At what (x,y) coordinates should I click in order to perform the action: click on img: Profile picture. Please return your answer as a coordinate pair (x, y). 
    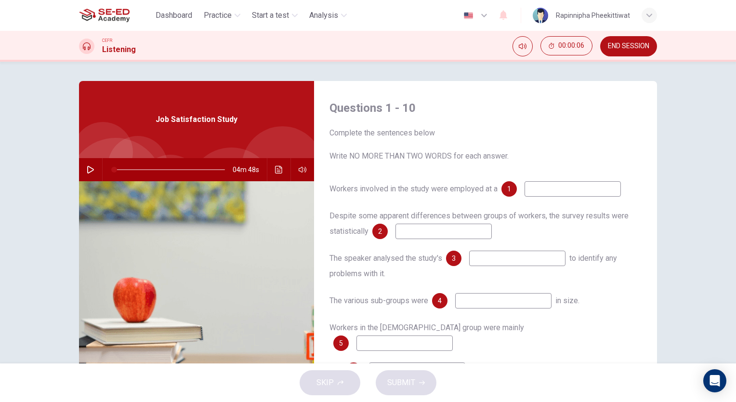
    Looking at the image, I should click on (540, 15).